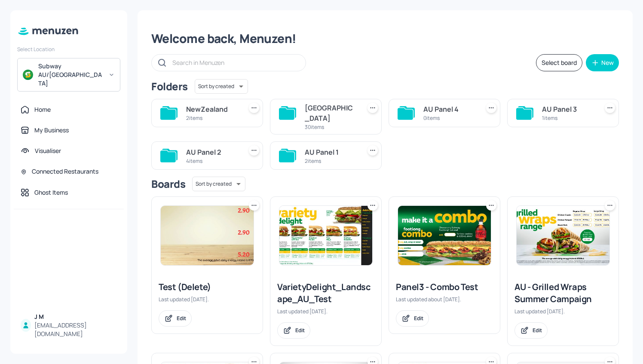  I want to click on div: Test (Delete), so click(207, 287).